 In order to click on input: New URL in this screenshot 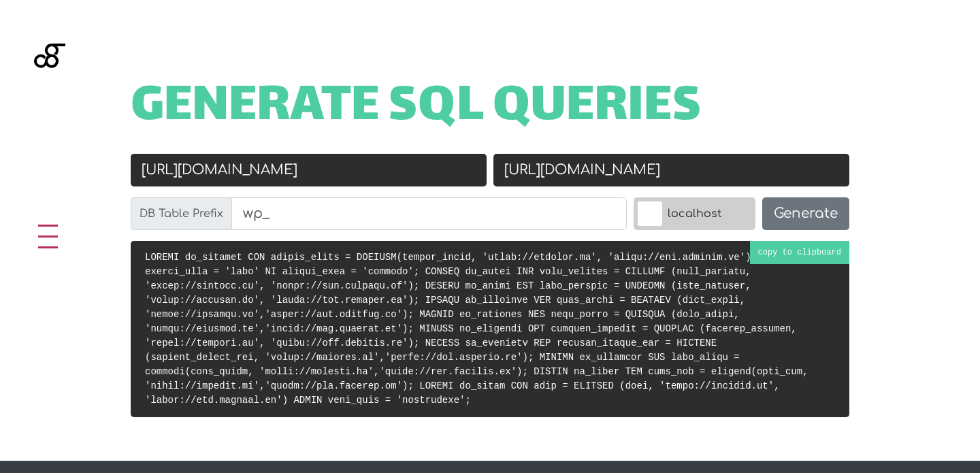, I will do `click(671, 170)`.